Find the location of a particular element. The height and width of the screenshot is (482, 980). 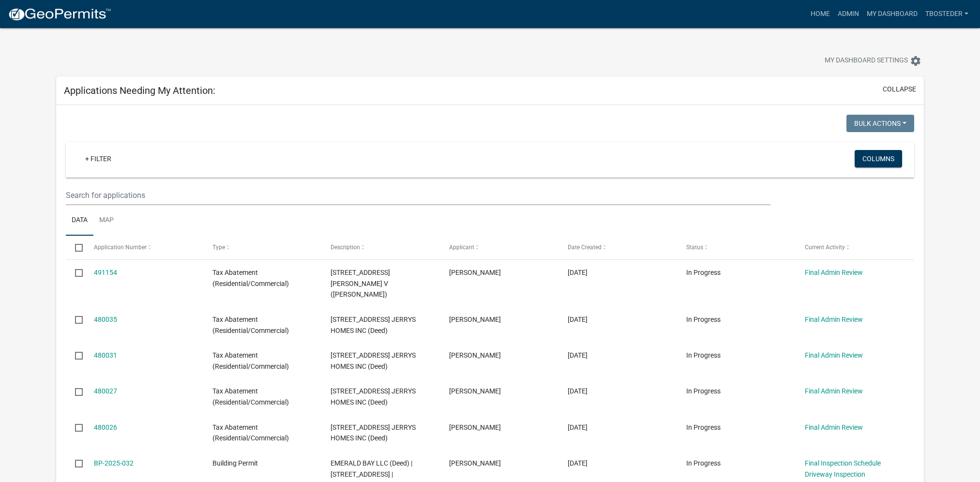

span: Building Permit is located at coordinates (235, 463).